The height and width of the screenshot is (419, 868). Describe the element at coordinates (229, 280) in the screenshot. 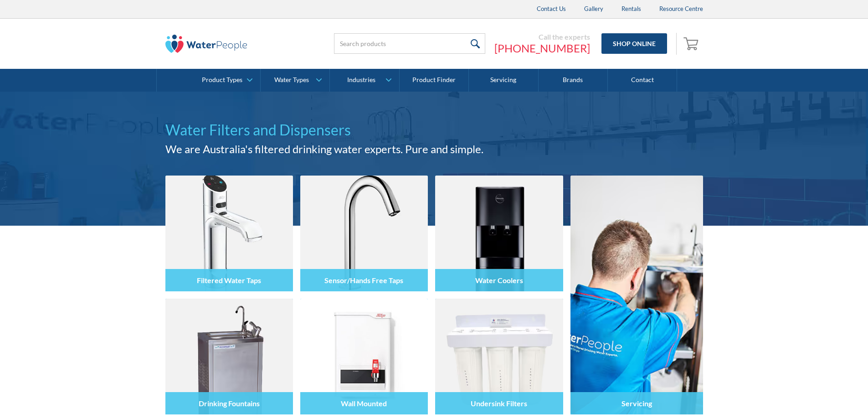

I see `h4: Filtered Water Taps` at that location.